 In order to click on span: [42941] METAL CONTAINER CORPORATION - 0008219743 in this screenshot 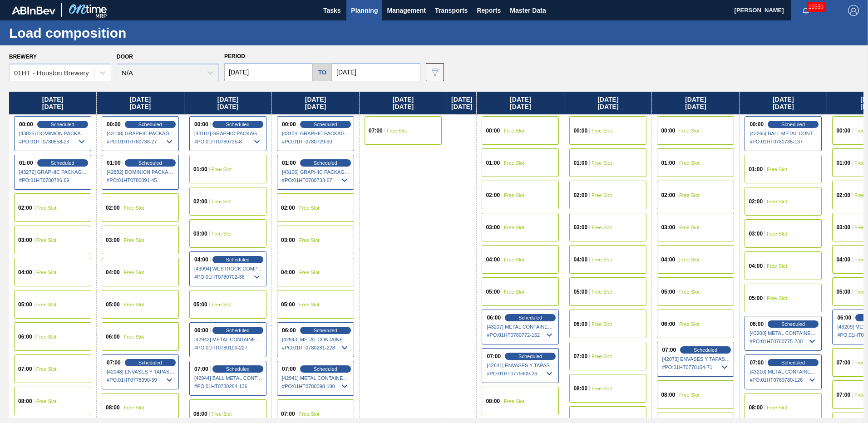, I will do `click(315, 378)`.